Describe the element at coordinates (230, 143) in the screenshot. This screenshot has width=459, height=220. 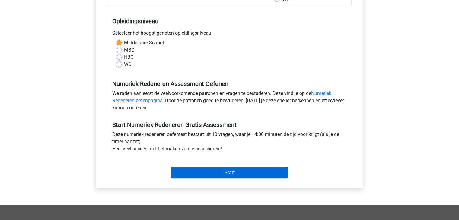
I see `div: Deze numeriek redeneren oefentest bestaat uit 10 vragen, waar je 14:00 minuten de tijd voor krijg...` at that location.